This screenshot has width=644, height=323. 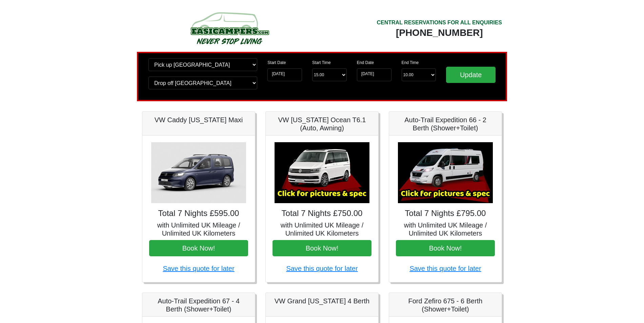 I want to click on label: End Time, so click(x=410, y=63).